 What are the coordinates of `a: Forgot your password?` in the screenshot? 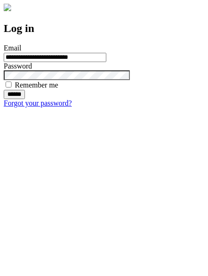 It's located at (37, 103).